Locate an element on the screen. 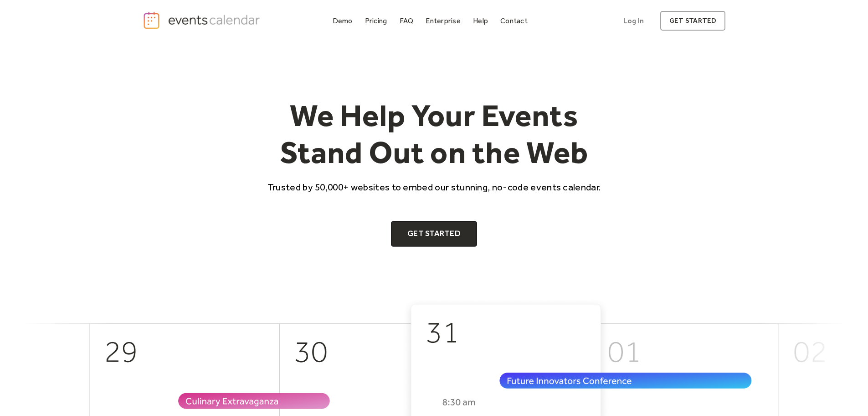  p: Trusted by 50,000+ websites to embed our stunning, no-code events calendar. is located at coordinates (434, 187).